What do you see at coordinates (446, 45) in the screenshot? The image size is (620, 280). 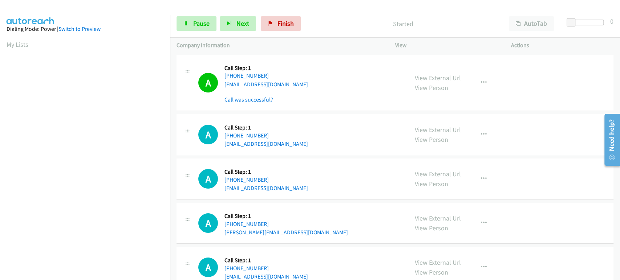 I see `p: View` at bounding box center [446, 45].